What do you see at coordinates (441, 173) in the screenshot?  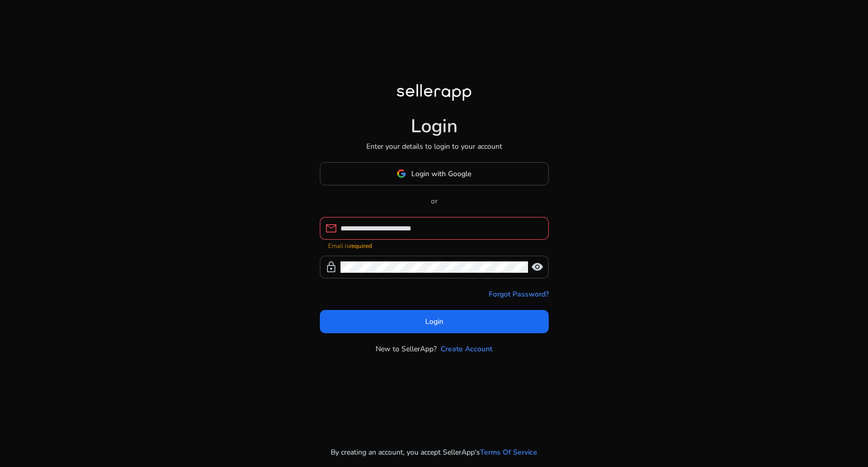 I see `span: Login with Google` at bounding box center [441, 173].